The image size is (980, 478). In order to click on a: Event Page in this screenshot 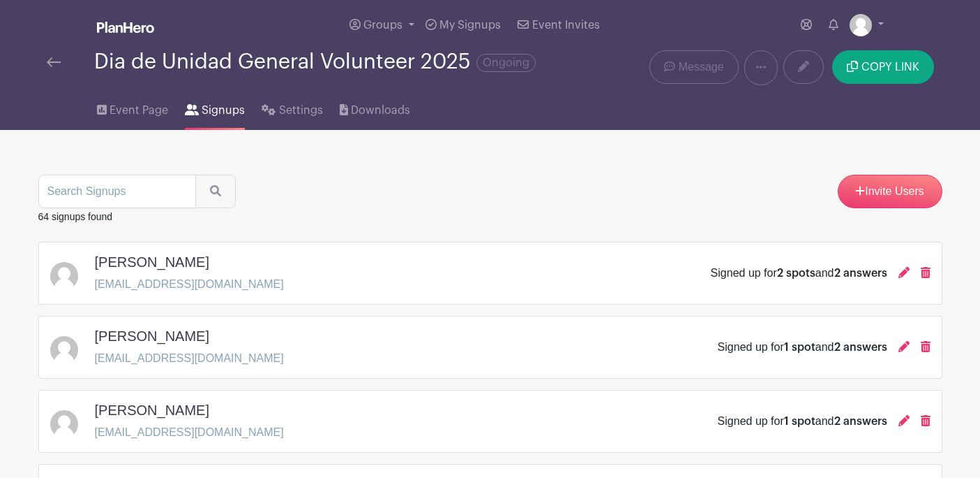, I will do `click(133, 108)`.